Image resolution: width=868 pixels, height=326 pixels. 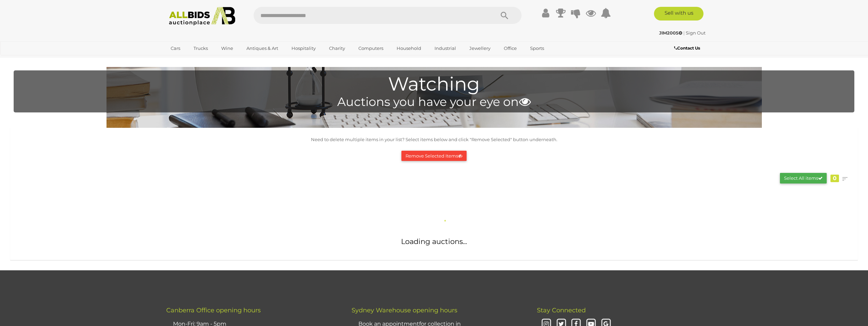 What do you see at coordinates (371, 49) in the screenshot?
I see `a: Computers` at bounding box center [371, 49].